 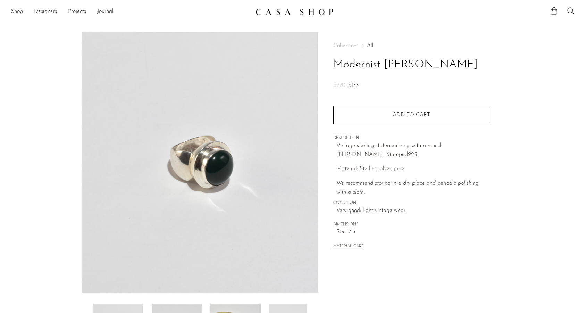 I want to click on nav: Desktop navigation, so click(x=131, y=12).